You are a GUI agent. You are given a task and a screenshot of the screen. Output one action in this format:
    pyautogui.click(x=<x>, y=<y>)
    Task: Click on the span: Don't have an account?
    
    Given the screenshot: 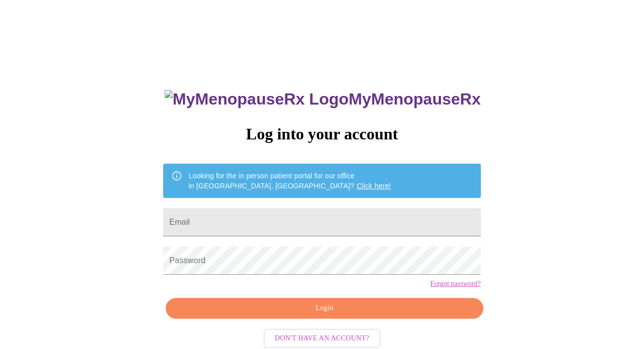 What is the action you would take?
    pyautogui.click(x=322, y=339)
    